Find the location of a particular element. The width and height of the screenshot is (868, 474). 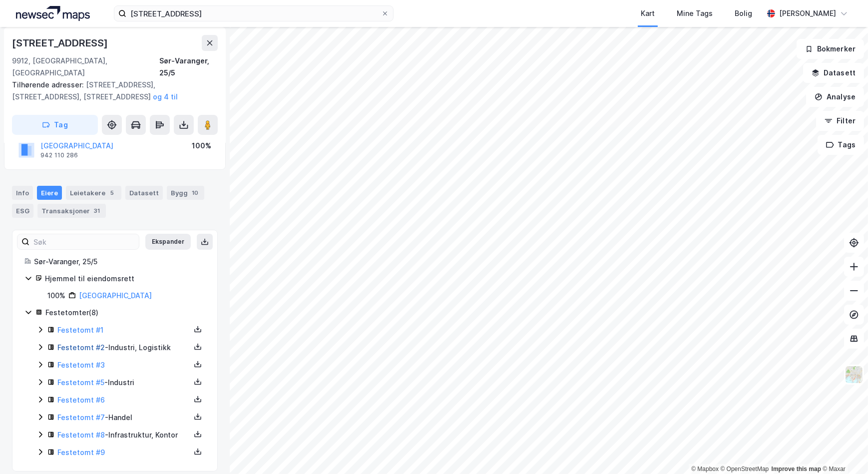

input: Søk på adresse, matrikkel, gårdeiere, leietakere eller personer is located at coordinates (254, 14).